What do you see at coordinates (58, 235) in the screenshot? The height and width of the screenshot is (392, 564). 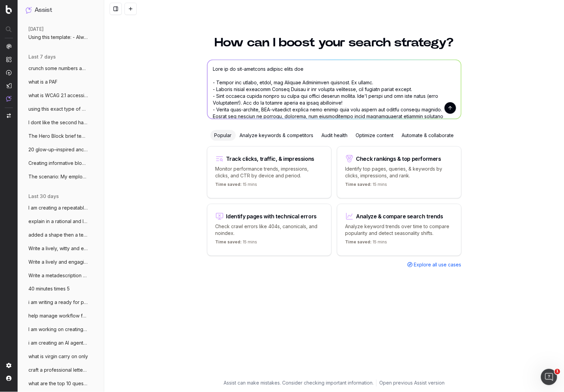 I see `span: added a shape then a text box within on` at bounding box center [58, 235].